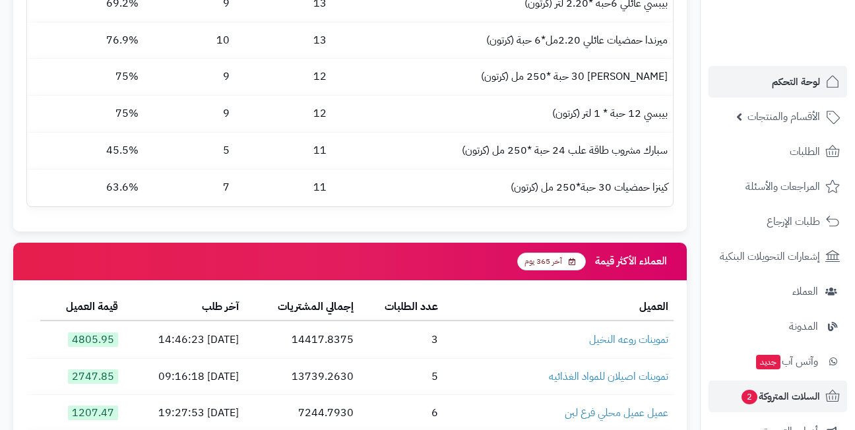 This screenshot has width=855, height=430. What do you see at coordinates (634, 262) in the screenshot?
I see `h3: العملاء الأكثر قيمة` at bounding box center [634, 262].